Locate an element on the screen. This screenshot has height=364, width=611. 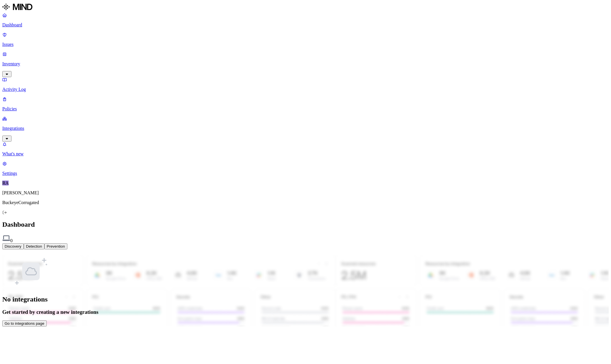
a: Activity Log is located at coordinates (305, 85).